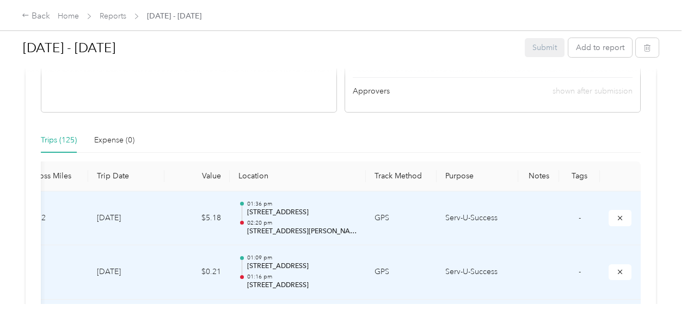  What do you see at coordinates (197, 176) in the screenshot?
I see `th: Value` at bounding box center [197, 176].